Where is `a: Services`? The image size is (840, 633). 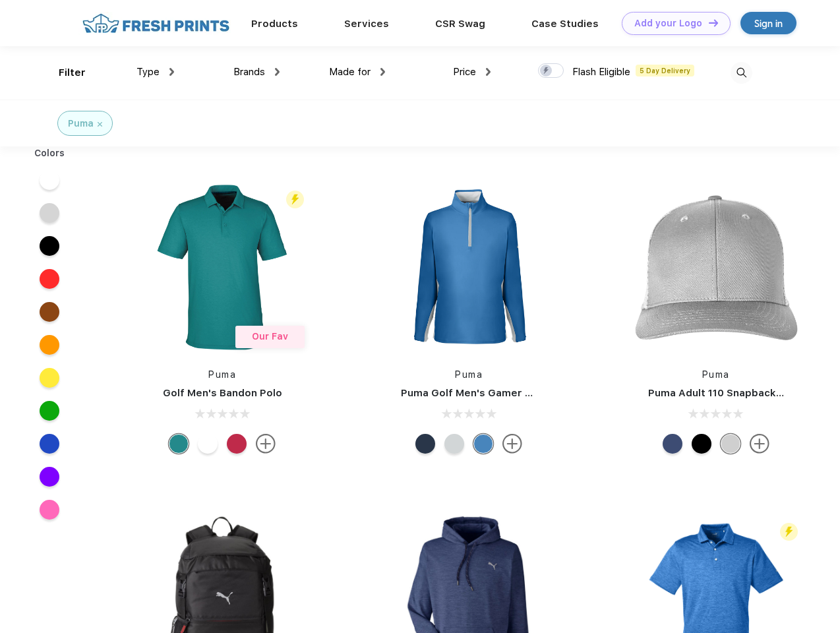
a: Services is located at coordinates (367, 24).